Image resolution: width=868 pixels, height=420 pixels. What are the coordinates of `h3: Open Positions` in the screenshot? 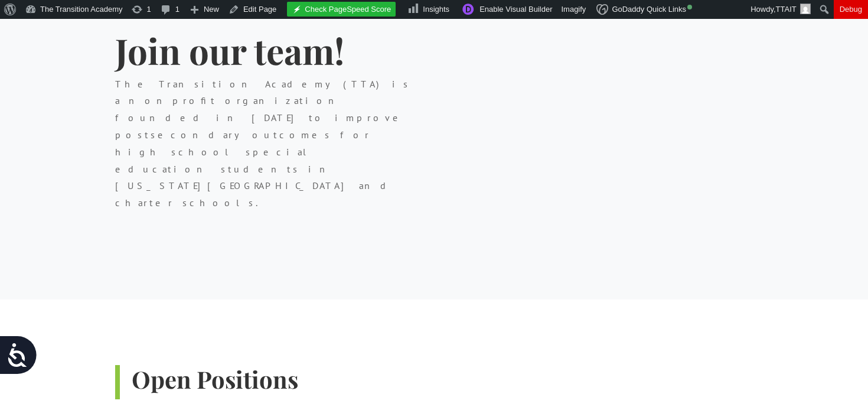 It's located at (443, 382).